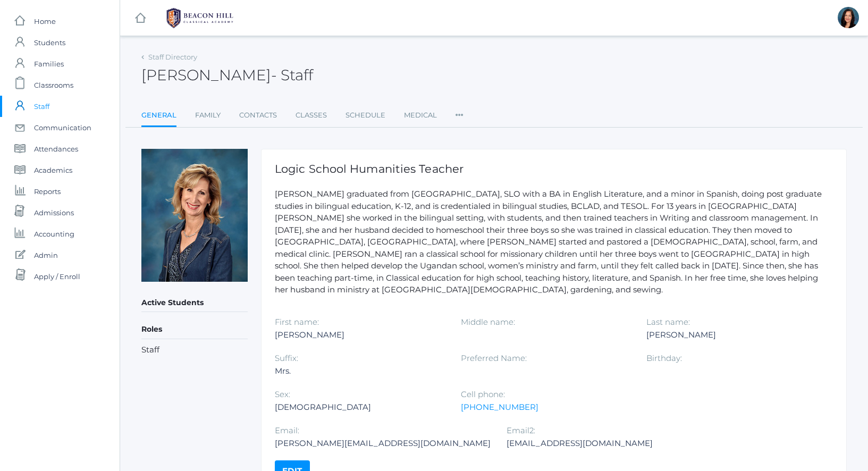 The height and width of the screenshot is (471, 868). Describe the element at coordinates (42, 106) in the screenshot. I see `span: Staff` at that location.